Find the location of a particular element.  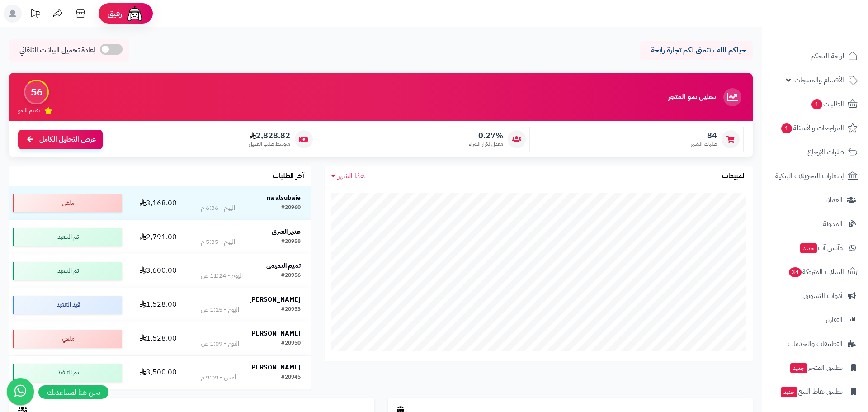

img: logo-2.png is located at coordinates (832, 35).